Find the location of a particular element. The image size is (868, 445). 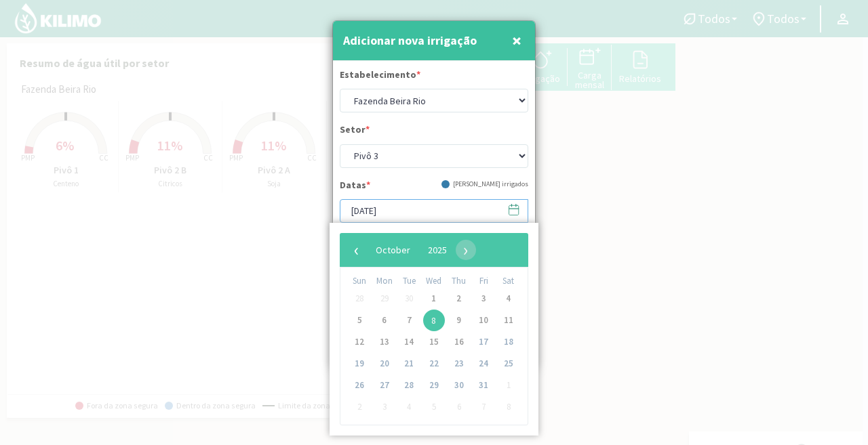

button: October is located at coordinates (393, 250).